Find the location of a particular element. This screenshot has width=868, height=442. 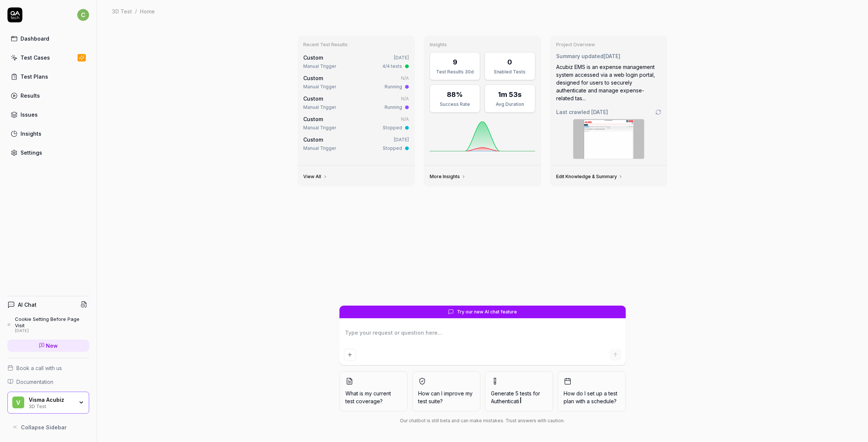

div: Results is located at coordinates (30, 96).